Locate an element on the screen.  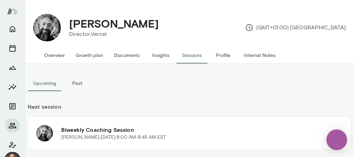
h6: Next session is located at coordinates (189, 109).